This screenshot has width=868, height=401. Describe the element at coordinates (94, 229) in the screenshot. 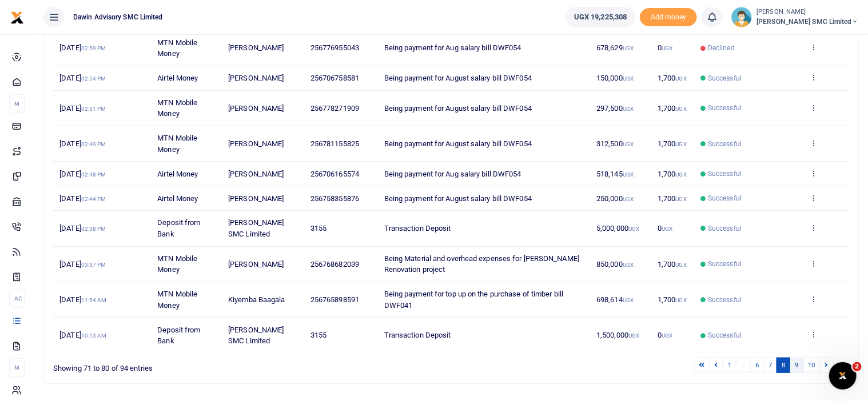

I see `small: 02:38 PM` at that location.